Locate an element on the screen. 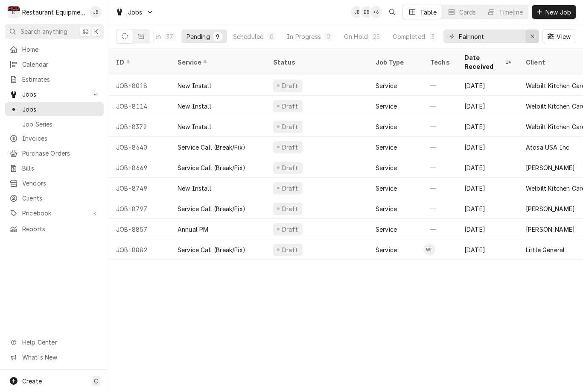 This screenshot has height=392, width=583. span: New Job is located at coordinates (559, 12).